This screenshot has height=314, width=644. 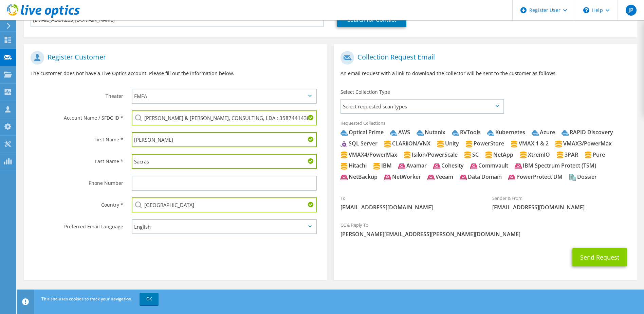 I want to click on label: First Name *, so click(x=77, y=138).